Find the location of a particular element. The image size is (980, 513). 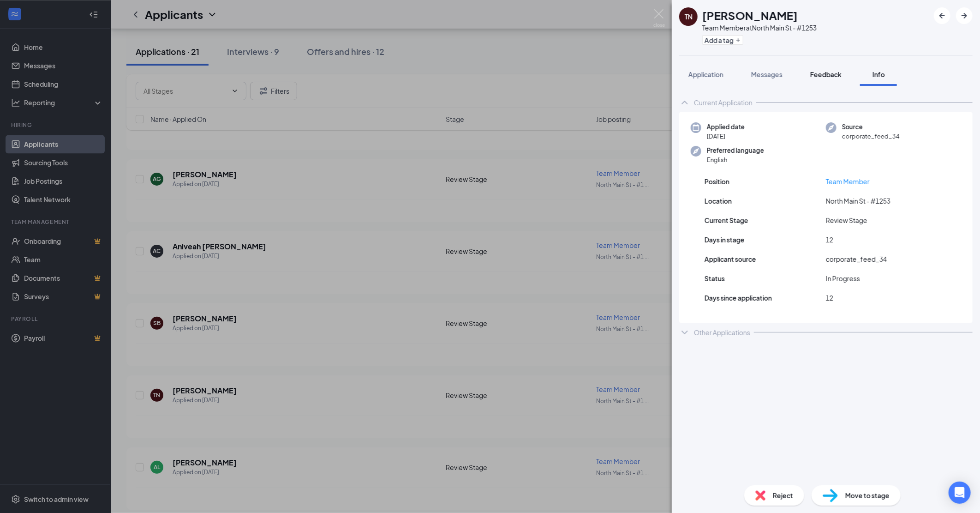

span: Days since application is located at coordinates (738, 298).